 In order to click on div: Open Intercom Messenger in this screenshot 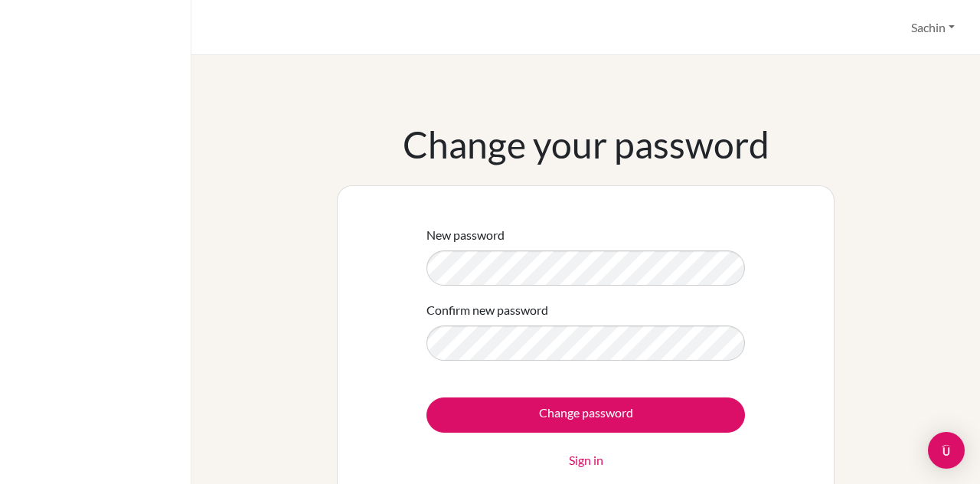, I will do `click(946, 450)`.